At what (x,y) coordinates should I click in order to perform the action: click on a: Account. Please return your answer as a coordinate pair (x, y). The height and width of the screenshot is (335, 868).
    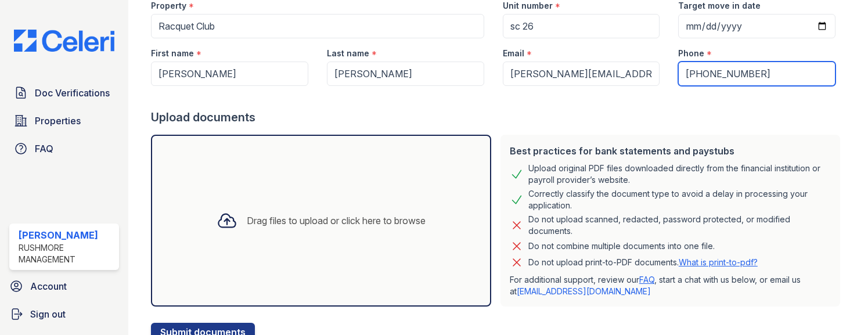
    Looking at the image, I should click on (64, 286).